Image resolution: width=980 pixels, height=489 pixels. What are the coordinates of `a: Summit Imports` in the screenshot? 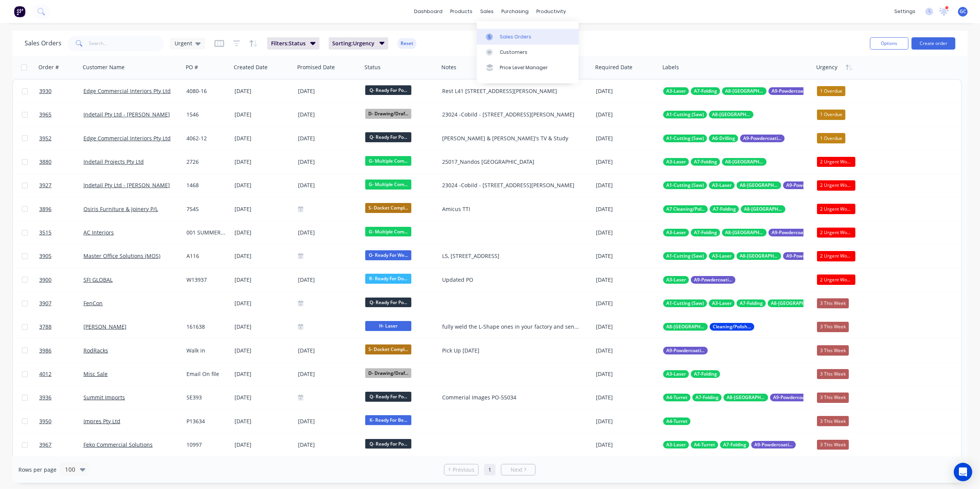 It's located at (104, 397).